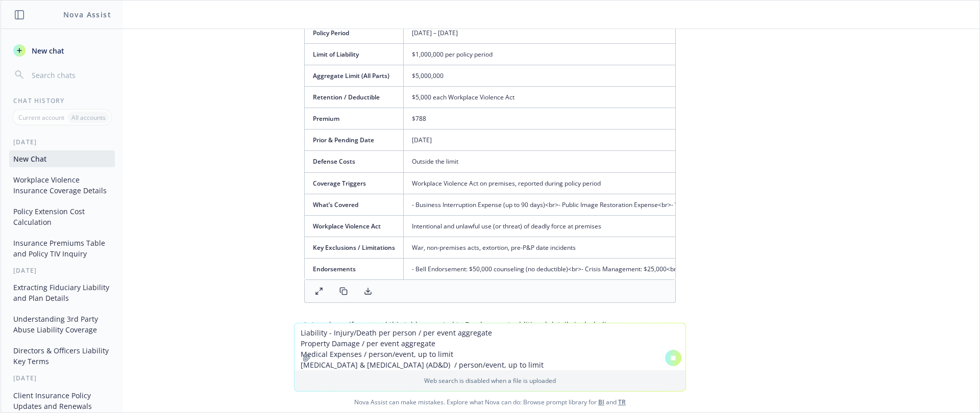 The height and width of the screenshot is (413, 980). I want to click on span: Defense Costs, so click(334, 161).